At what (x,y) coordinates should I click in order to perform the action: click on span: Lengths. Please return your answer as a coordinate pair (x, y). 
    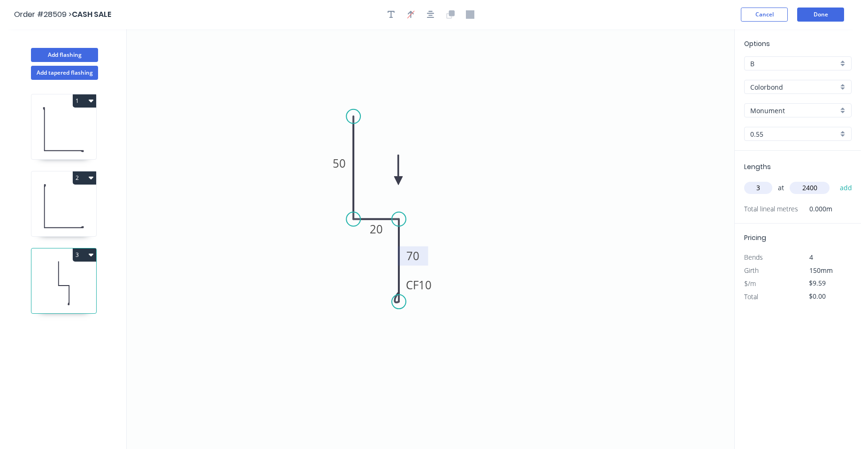
    Looking at the image, I should click on (758, 167).